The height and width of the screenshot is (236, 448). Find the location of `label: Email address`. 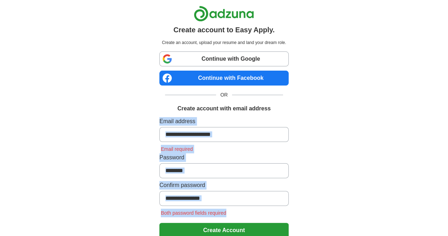

label: Email address is located at coordinates (224, 121).